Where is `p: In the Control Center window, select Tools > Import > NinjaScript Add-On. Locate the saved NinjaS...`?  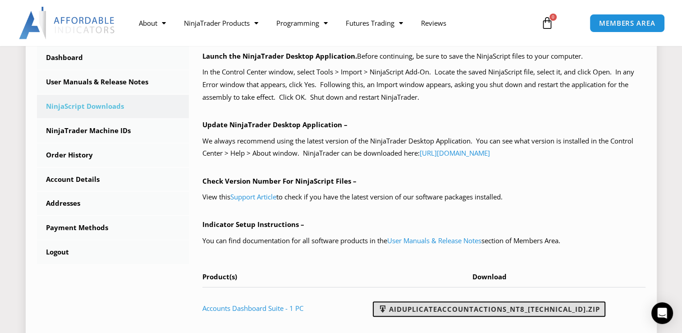
p: In the Control Center window, select Tools > Import > NinjaScript Add-On. Locate the saved NinjaS... is located at coordinates (424, 85).